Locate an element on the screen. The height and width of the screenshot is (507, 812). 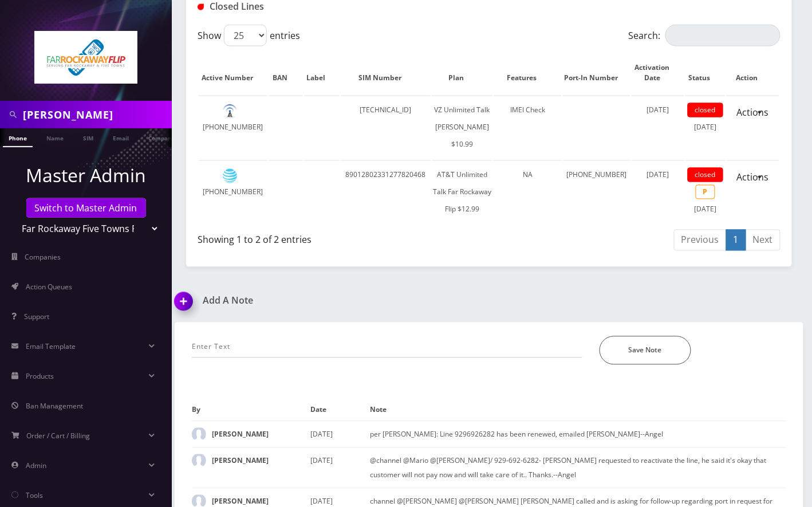
a: Company is located at coordinates (162, 137).